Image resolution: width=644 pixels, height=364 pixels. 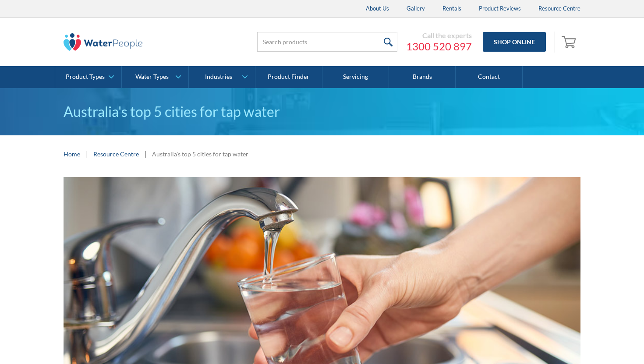 What do you see at coordinates (489, 77) in the screenshot?
I see `a: Contact` at bounding box center [489, 77].